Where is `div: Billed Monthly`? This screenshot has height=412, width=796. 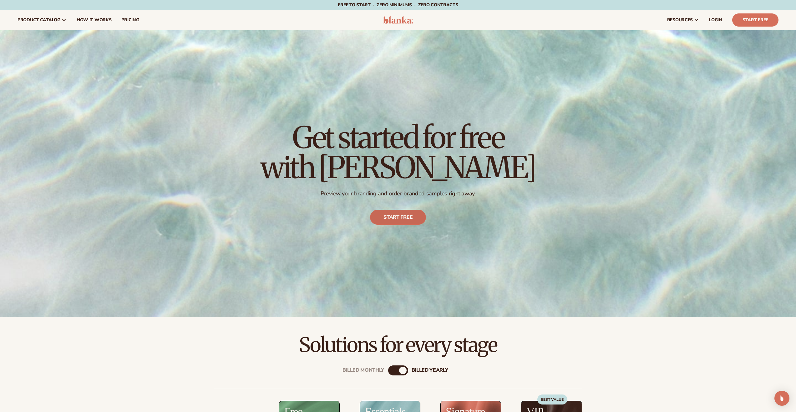
div: Billed Monthly is located at coordinates (363, 370).